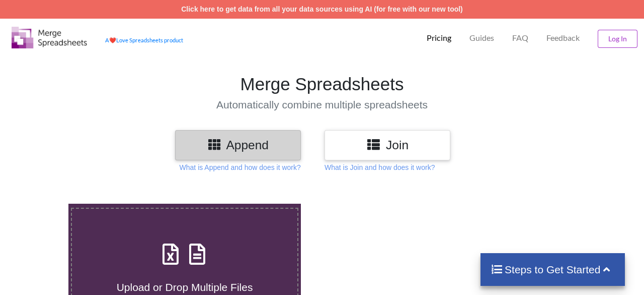 This screenshot has height=295, width=644. Describe the element at coordinates (322, 9) in the screenshot. I see `a: Click here to get data from all your data sources using AI (for free with our new tool)` at that location.